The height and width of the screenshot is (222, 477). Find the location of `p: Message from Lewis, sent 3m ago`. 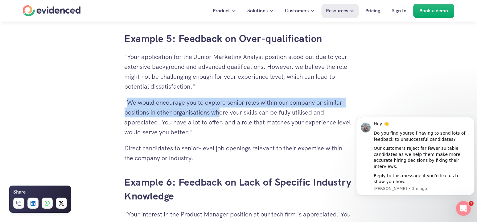

p: Message from Lewis, sent 3m ago is located at coordinates (68, 74).